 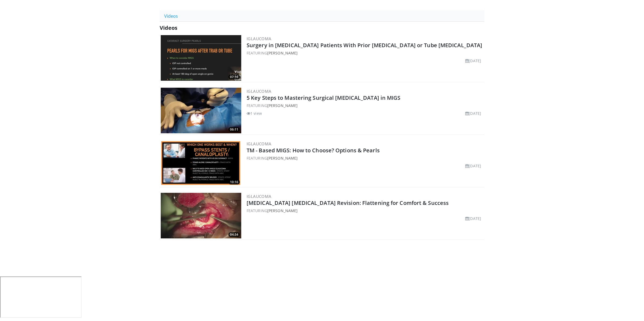 I want to click on img: 3bd61a99-1ae1-4a9d-a6af-907ad073e0d9.300x170_q85_crop-smart_upscale.jpg, so click(x=201, y=216).